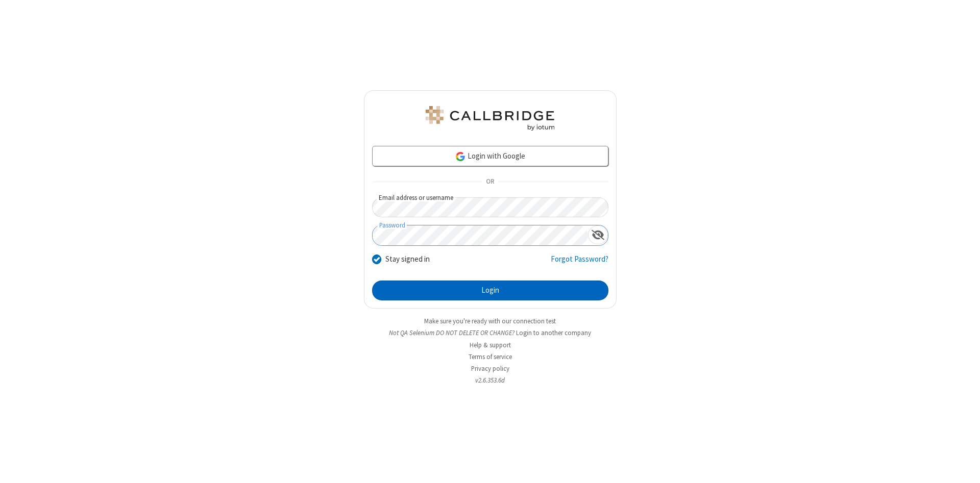 The height and width of the screenshot is (483, 980). Describe the element at coordinates (490, 207) in the screenshot. I see `input: Email address or username` at that location.